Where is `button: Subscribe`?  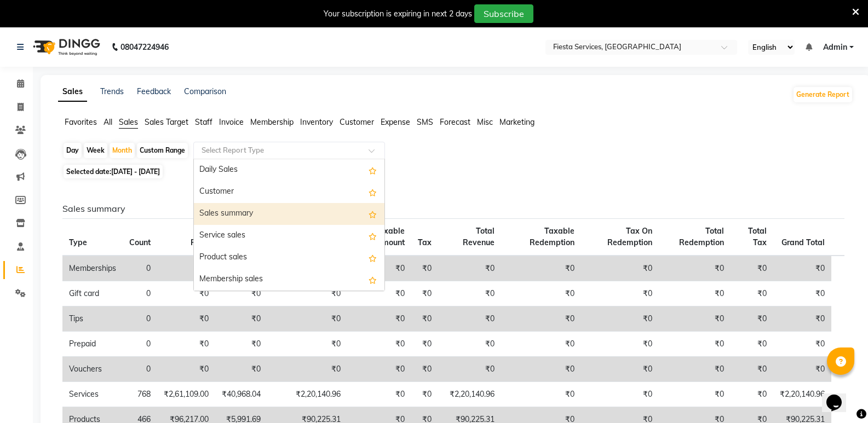 button: Subscribe is located at coordinates (503, 13).